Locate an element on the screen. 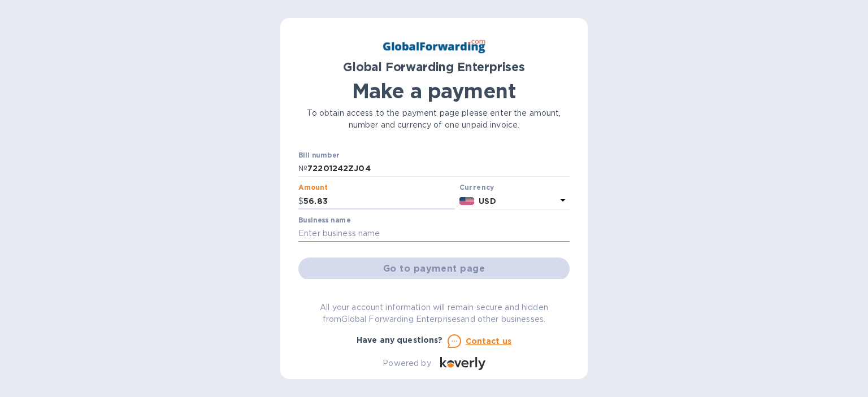 This screenshot has height=397, width=868. p: To obtain access to the payment page please enter the amount, number and currency of one unpaid i... is located at coordinates (434, 119).